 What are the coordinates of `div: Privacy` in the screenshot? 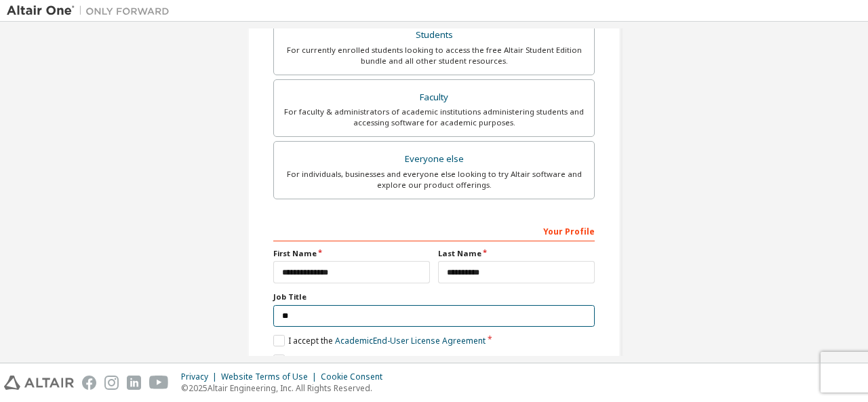 It's located at (201, 377).